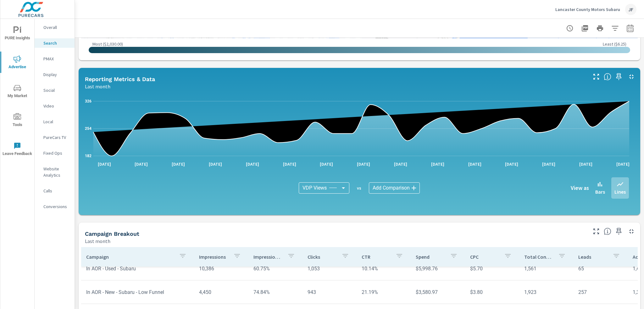 The width and height of the screenshot is (644, 309). What do you see at coordinates (54, 172) in the screenshot?
I see `div: Website Analytics` at bounding box center [54, 172].